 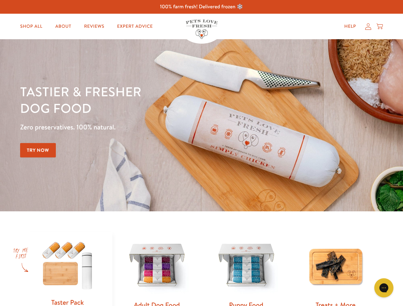 I want to click on a: Help, so click(x=350, y=26).